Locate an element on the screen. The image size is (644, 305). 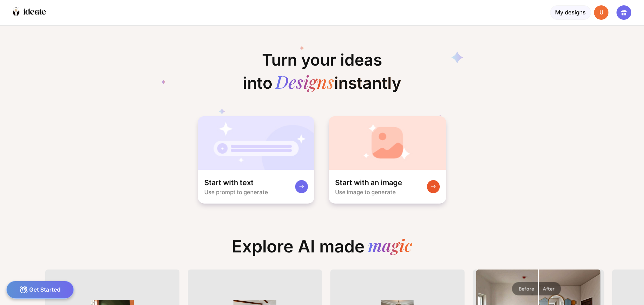
div: Explore AI made is located at coordinates (322, 250).